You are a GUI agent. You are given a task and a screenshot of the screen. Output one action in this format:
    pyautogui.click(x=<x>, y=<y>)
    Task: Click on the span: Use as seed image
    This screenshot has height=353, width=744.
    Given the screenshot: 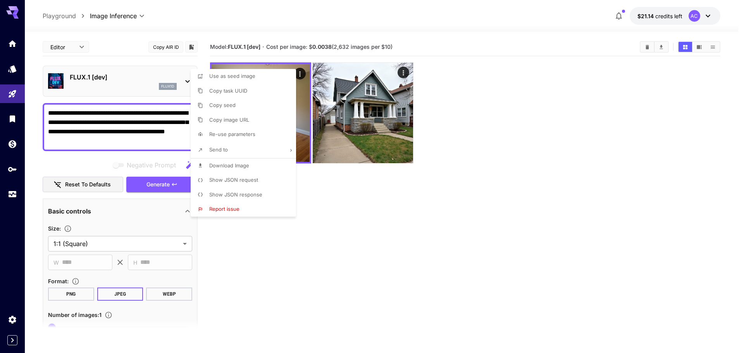 What is the action you would take?
    pyautogui.click(x=232, y=76)
    